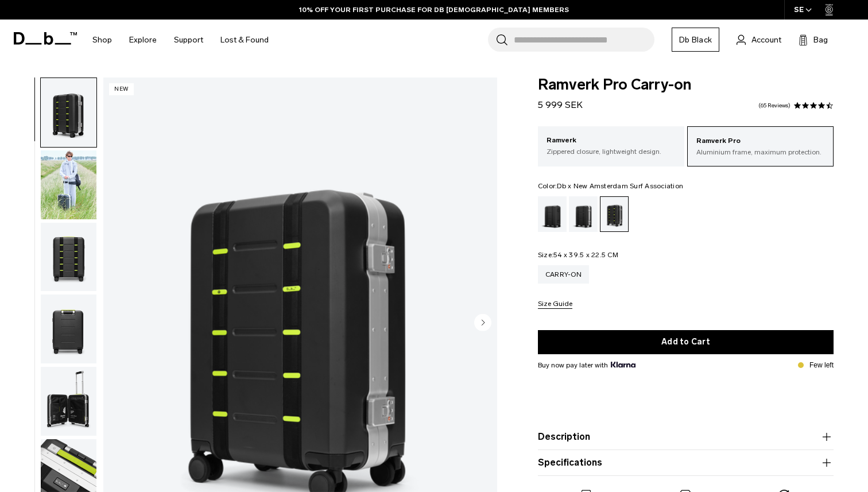  I want to click on a: Db x New Amsterdam Surf Association, so click(614, 214).